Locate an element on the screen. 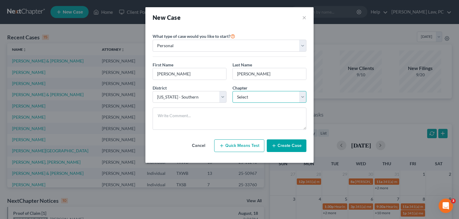 This screenshot has height=219, width=459. button: Quick Means Test is located at coordinates (239, 146).